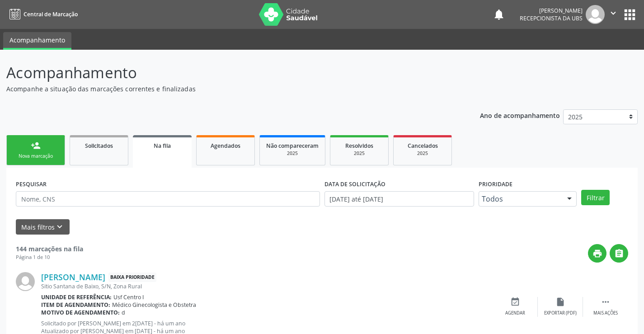 Image resolution: width=644 pixels, height=334 pixels. Describe the element at coordinates (520, 199) in the screenshot. I see `span: Todos` at that location.